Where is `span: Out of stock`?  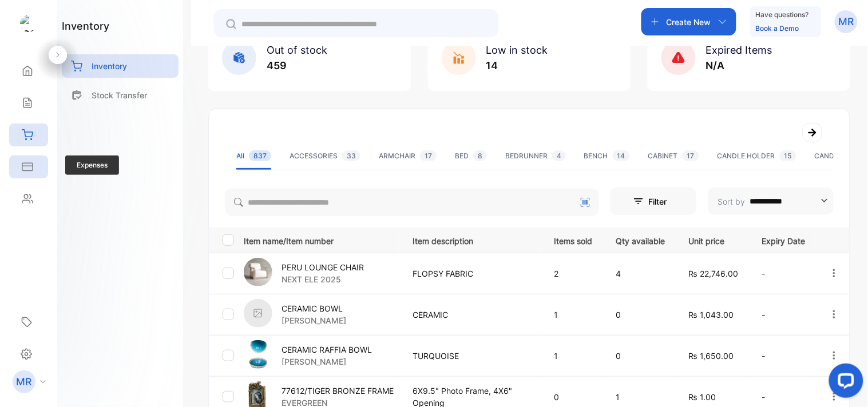
span: Out of stock is located at coordinates (297, 50).